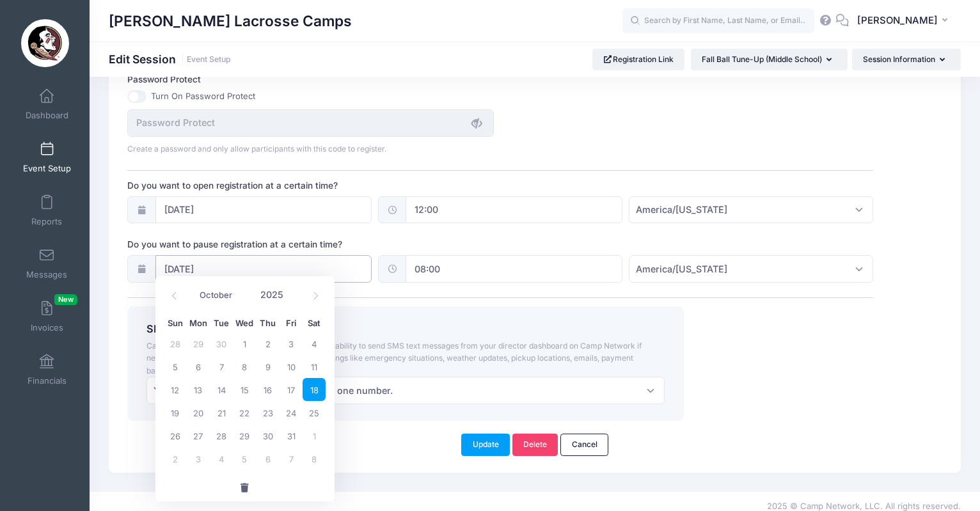 This screenshot has height=511, width=980. I want to click on a: Financials, so click(47, 370).